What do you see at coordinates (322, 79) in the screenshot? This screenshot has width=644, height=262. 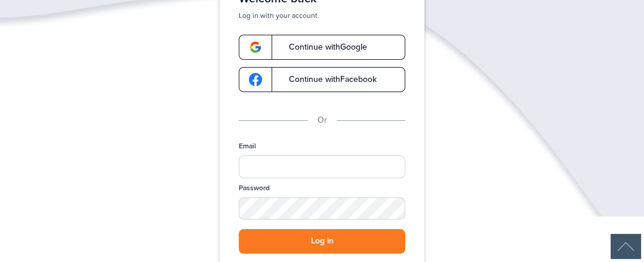 I see `a: google-logoContinue withFacebook` at bounding box center [322, 79].